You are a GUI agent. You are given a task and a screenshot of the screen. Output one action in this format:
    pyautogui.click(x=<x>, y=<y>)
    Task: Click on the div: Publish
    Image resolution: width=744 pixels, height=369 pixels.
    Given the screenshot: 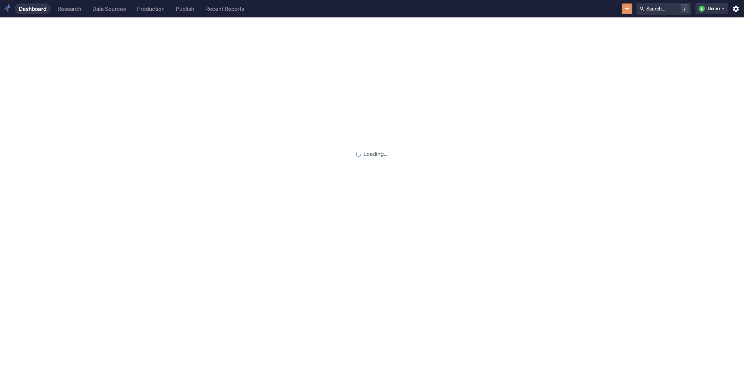 What is the action you would take?
    pyautogui.click(x=185, y=9)
    